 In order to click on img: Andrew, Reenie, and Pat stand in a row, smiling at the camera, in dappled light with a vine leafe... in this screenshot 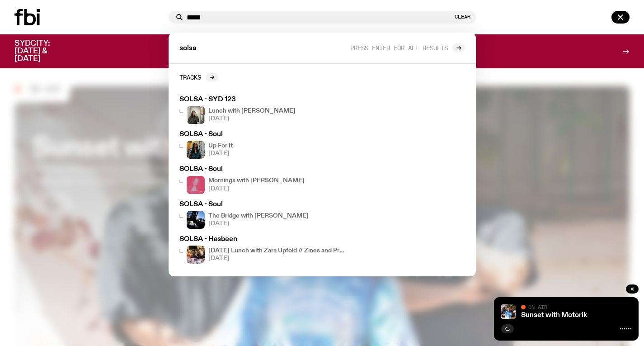, I will do `click(508, 311)`.